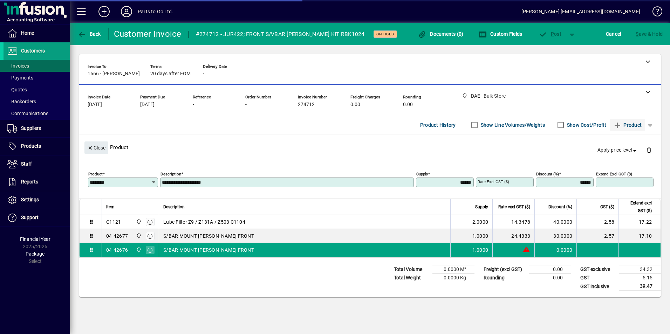 Image resolution: width=670 pixels, height=334 pixels. Describe the element at coordinates (31, 128) in the screenshot. I see `span: Suppliers` at that location.